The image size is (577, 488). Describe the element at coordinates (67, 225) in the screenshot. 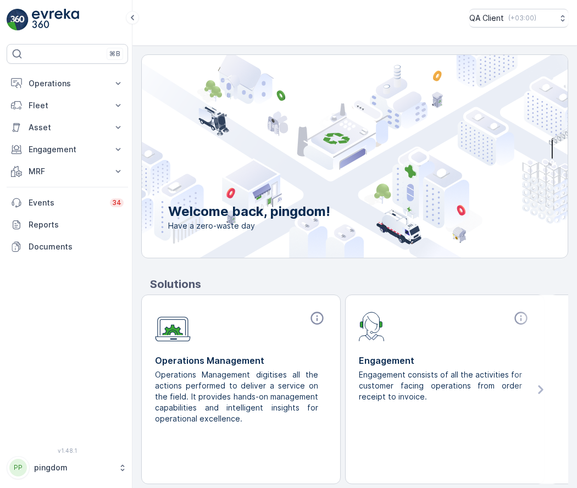

I see `a: Reports` at that location.